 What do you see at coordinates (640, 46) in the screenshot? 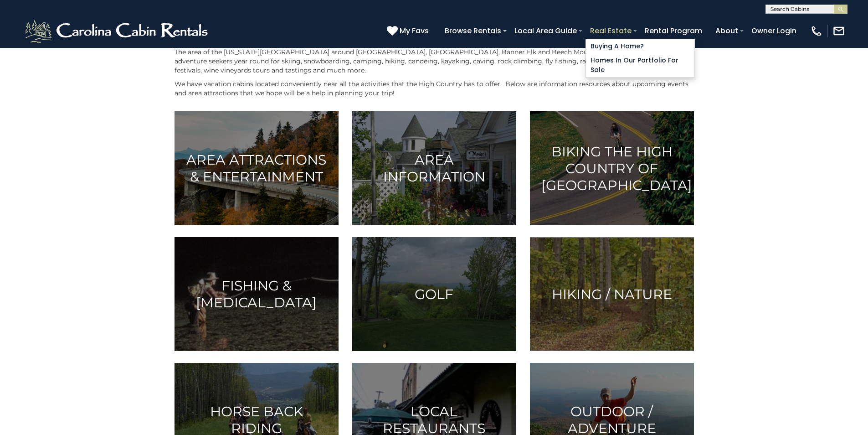
I see `a: Buying A Home?` at bounding box center [640, 46].